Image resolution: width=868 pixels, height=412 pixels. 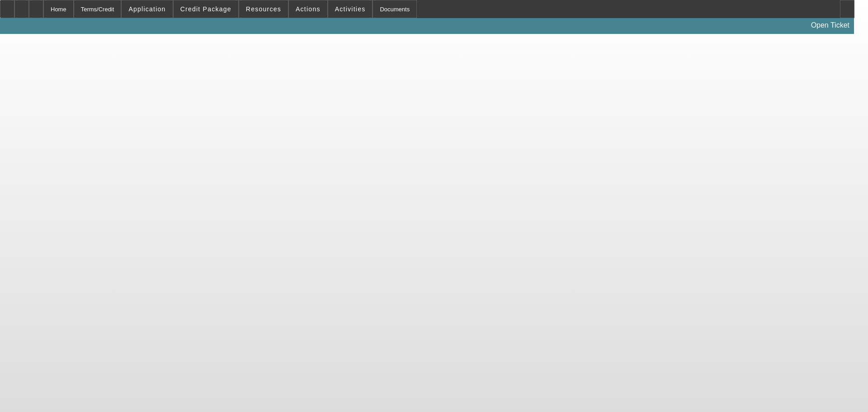 I want to click on span: Application, so click(x=147, y=9).